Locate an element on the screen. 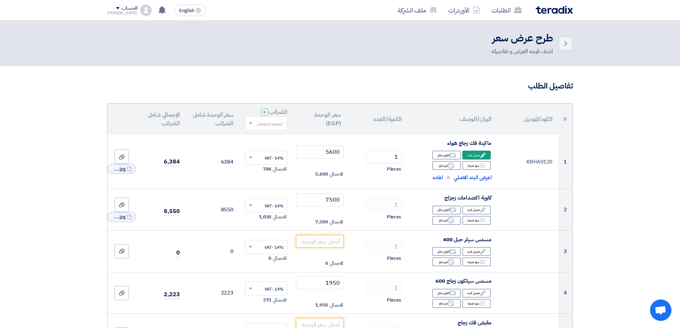 Image resolution: width=680 pixels, height=328 pixels. span: 1,950 is located at coordinates (321, 305).